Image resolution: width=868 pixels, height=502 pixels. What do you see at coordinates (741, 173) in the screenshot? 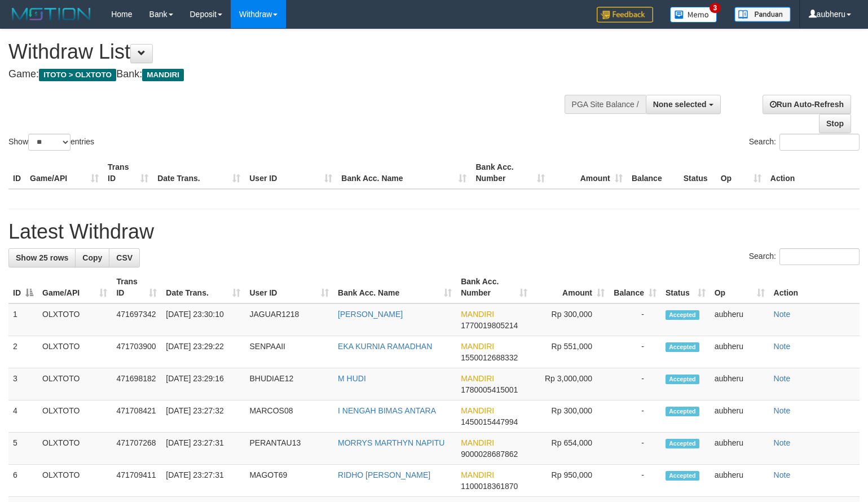
I see `th: Op` at bounding box center [741, 173].